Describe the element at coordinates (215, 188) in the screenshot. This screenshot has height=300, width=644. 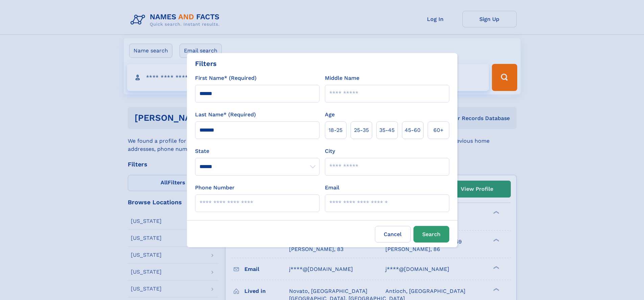
I see `label: Phone Number` at that location.